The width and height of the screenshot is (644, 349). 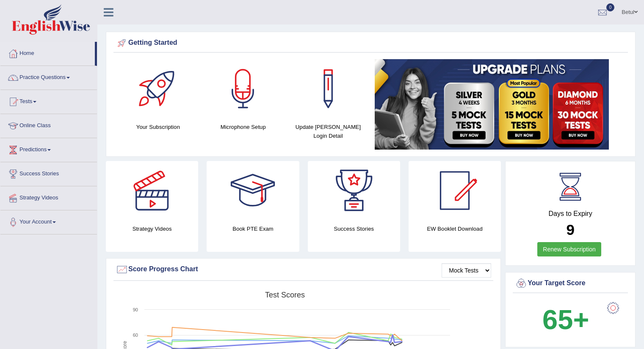 What do you see at coordinates (610, 7) in the screenshot?
I see `span: 0` at bounding box center [610, 7].